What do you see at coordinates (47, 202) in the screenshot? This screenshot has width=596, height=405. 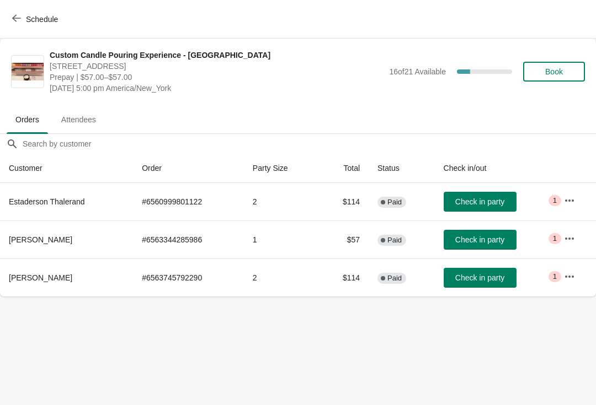 I see `span: Estaderson Thalerand` at bounding box center [47, 202].